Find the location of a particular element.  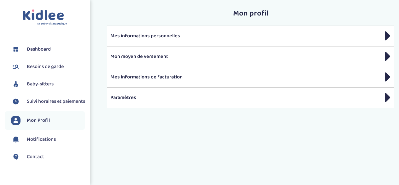

img: profil.svg is located at coordinates (16, 120).